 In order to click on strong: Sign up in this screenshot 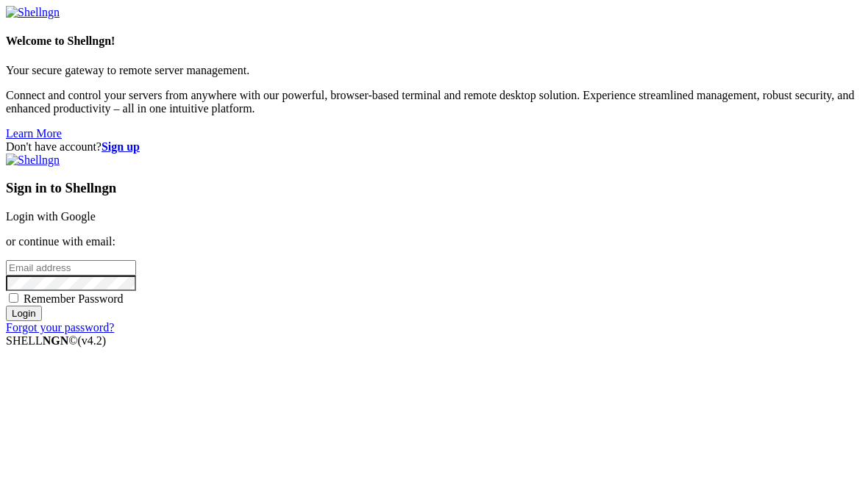, I will do `click(120, 146)`.